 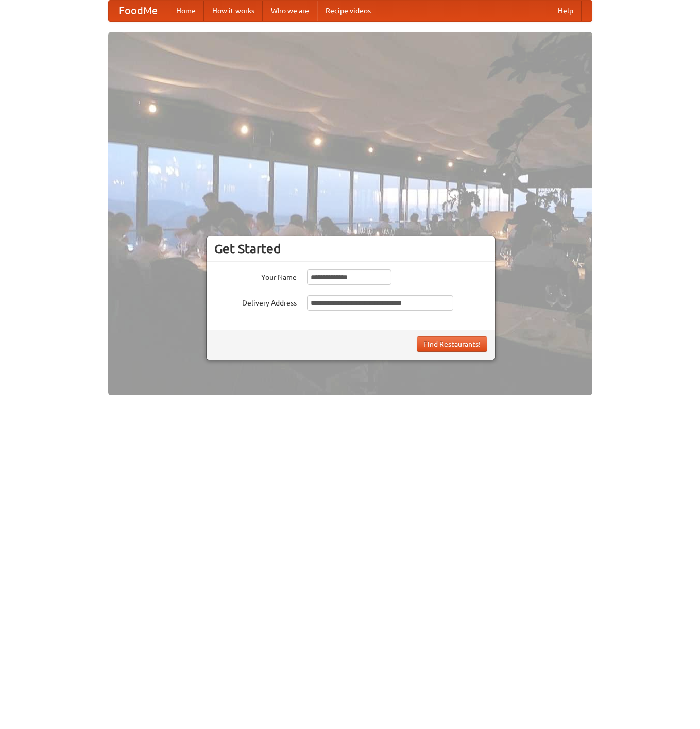 I want to click on a: Help, so click(x=566, y=11).